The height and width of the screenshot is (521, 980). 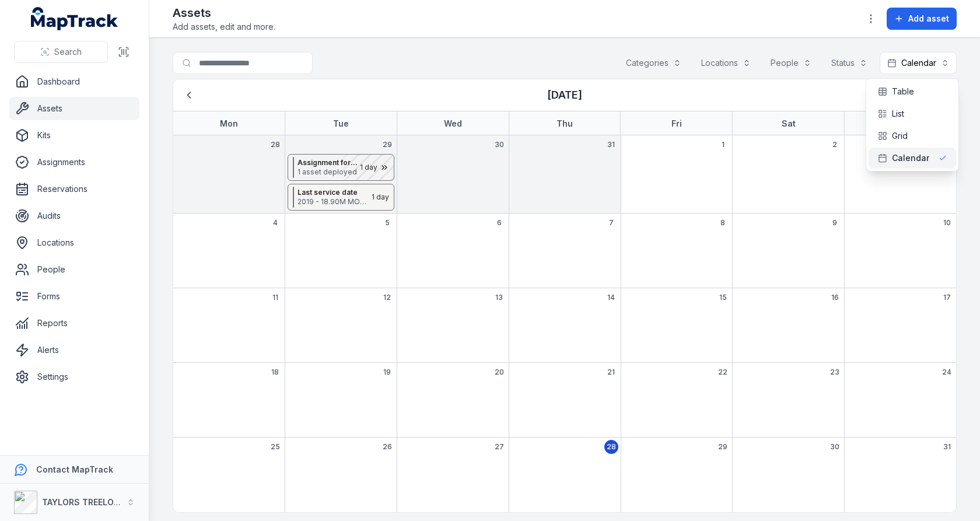 I want to click on span: Table, so click(x=903, y=92).